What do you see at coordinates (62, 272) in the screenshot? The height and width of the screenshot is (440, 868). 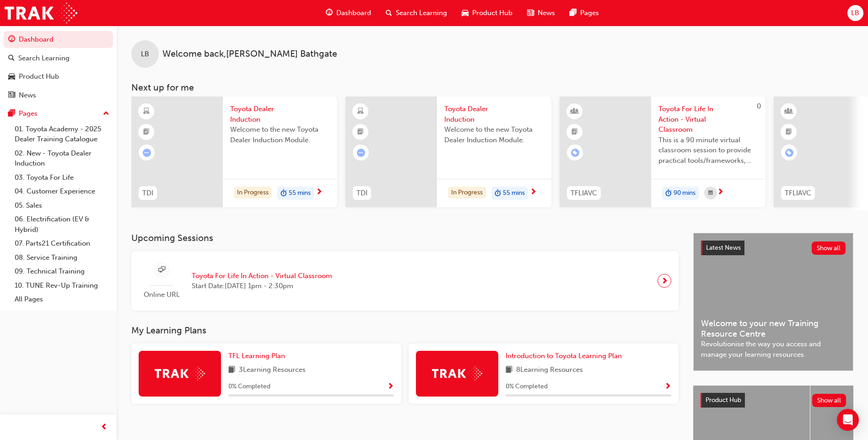 I see `a: 09. Technical Training` at bounding box center [62, 272].